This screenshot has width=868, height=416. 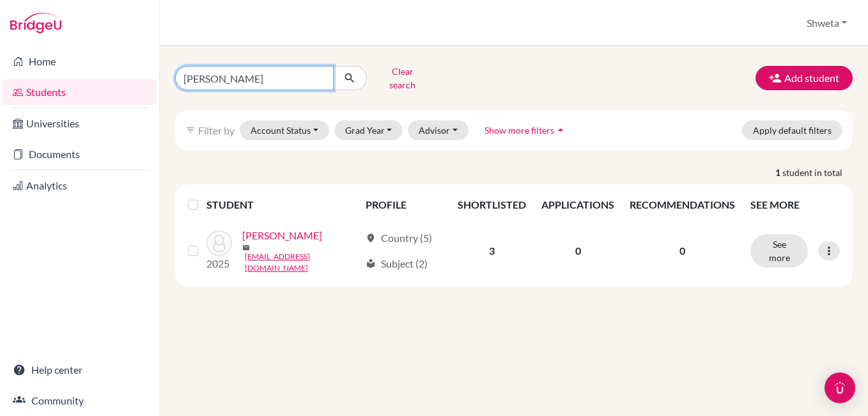 What do you see at coordinates (682, 251) in the screenshot?
I see `p: 0` at bounding box center [682, 251].